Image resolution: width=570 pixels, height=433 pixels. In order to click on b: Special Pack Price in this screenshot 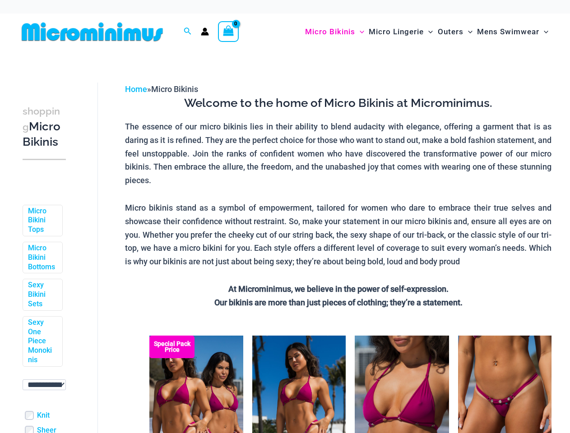, I will do `click(172, 347)`.